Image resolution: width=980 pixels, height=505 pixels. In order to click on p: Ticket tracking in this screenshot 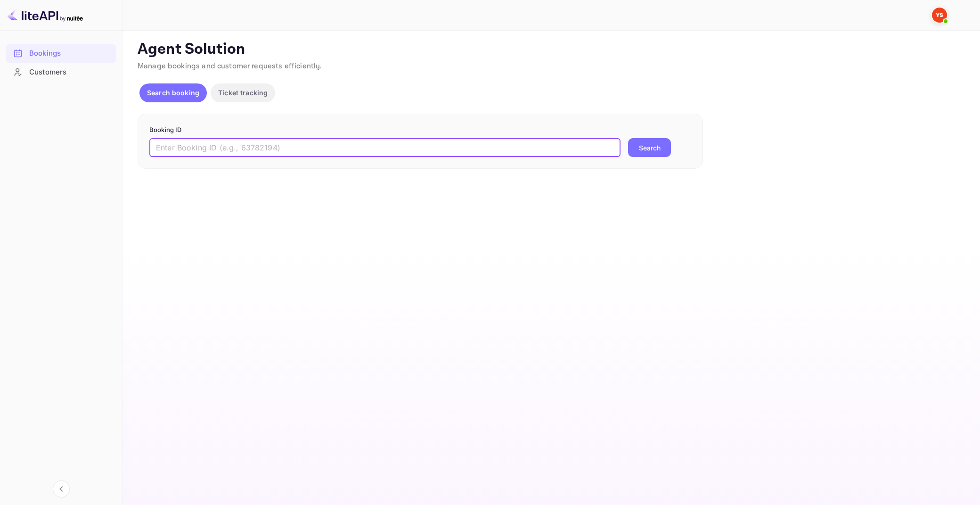, I will do `click(243, 92)`.